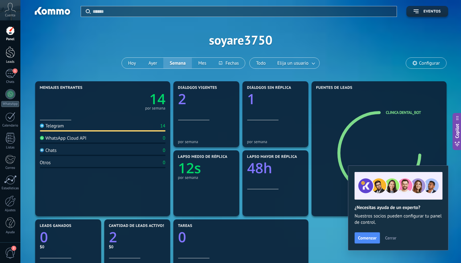  What do you see at coordinates (398, 219) in the screenshot?
I see `span: Nuestros socios pueden configurar tu panel de control.` at bounding box center [398, 219].